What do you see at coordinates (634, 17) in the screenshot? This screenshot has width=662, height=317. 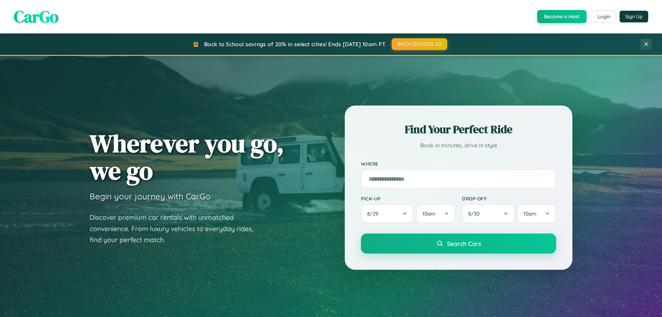 I see `button: Sign Up` at bounding box center [634, 17].